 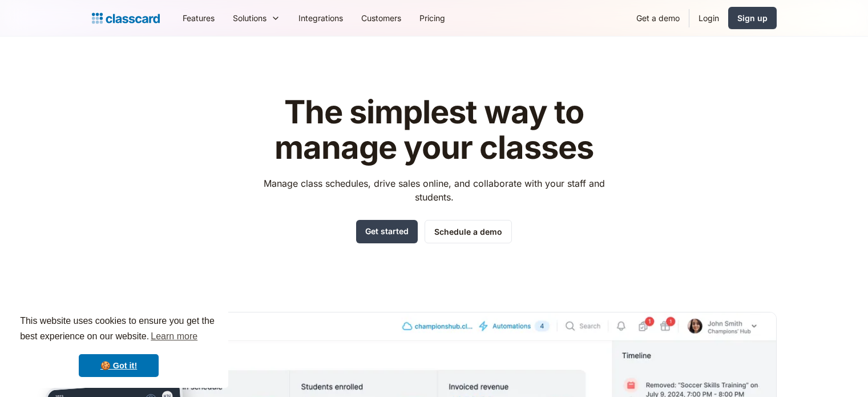 What do you see at coordinates (468, 232) in the screenshot?
I see `a: Schedule a demo` at bounding box center [468, 232].